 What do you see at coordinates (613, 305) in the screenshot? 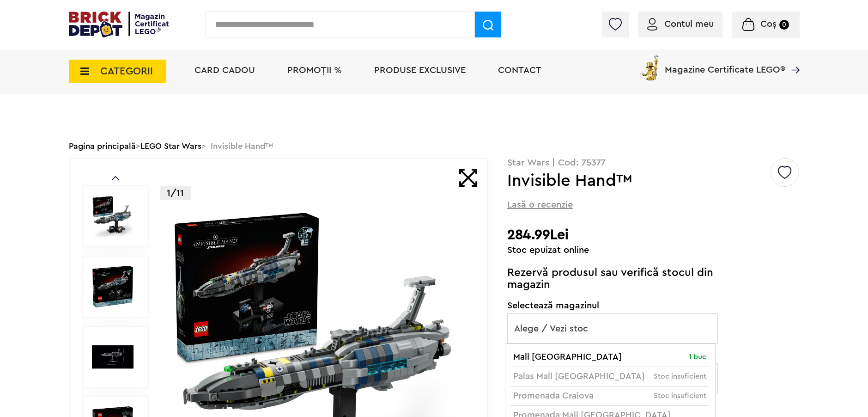
I see `label: Selectează magazinul` at bounding box center [613, 305].